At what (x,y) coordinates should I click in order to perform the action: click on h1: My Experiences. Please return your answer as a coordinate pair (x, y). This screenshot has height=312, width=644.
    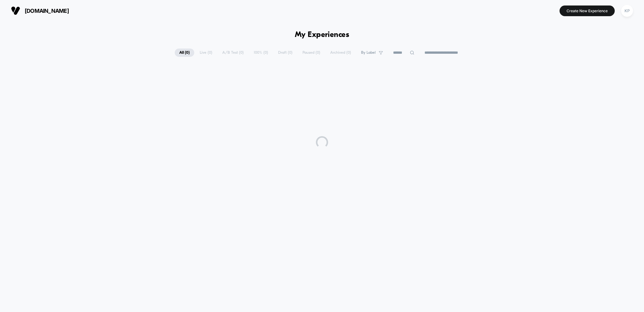
    Looking at the image, I should click on (322, 35).